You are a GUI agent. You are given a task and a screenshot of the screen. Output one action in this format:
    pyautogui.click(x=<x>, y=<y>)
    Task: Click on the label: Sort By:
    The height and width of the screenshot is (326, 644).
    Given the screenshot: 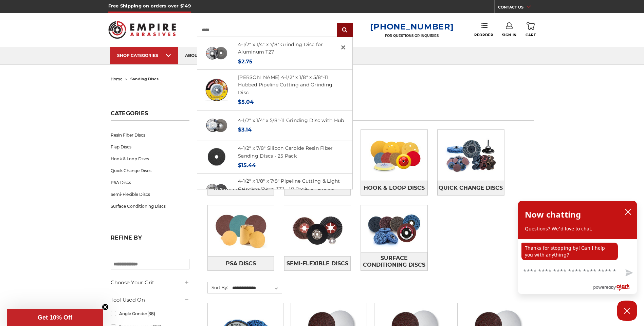 What is the action you would take?
    pyautogui.click(x=218, y=288)
    